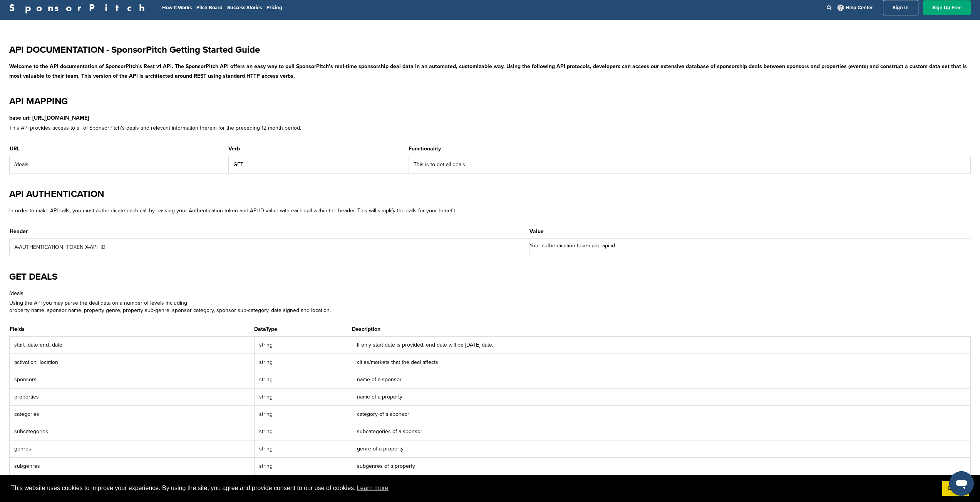  What do you see at coordinates (661, 415) in the screenshot?
I see `td: category of a sponsor` at bounding box center [661, 415].